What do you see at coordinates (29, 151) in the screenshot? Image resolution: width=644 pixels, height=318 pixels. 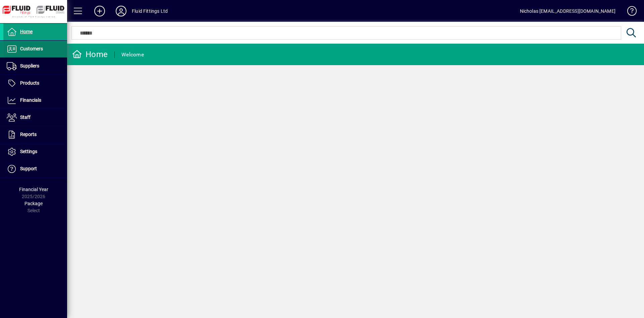 I see `span: Settings` at bounding box center [29, 151].